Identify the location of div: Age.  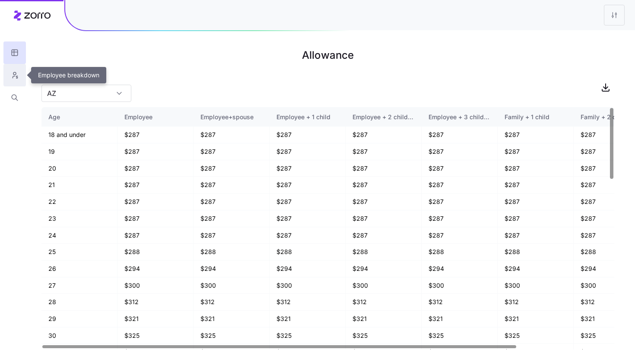
(79, 117).